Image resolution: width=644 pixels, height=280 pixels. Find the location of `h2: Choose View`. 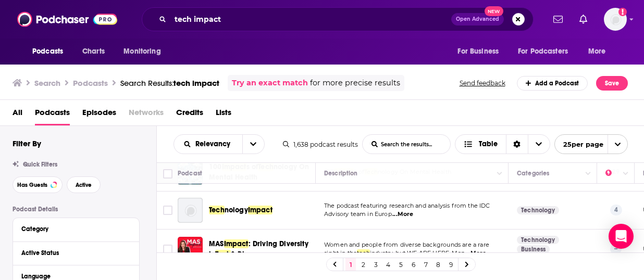

h2: Choose View is located at coordinates (502, 144).